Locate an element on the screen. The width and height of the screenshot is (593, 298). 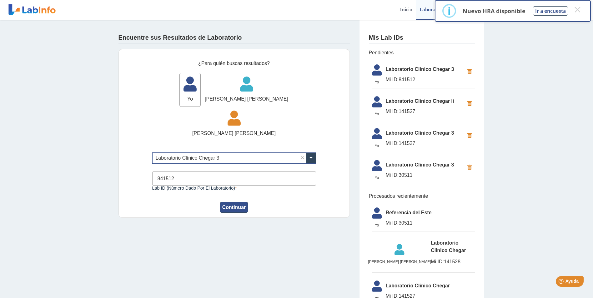
div: ¿Para quién buscas resultados? is located at coordinates (234, 64).